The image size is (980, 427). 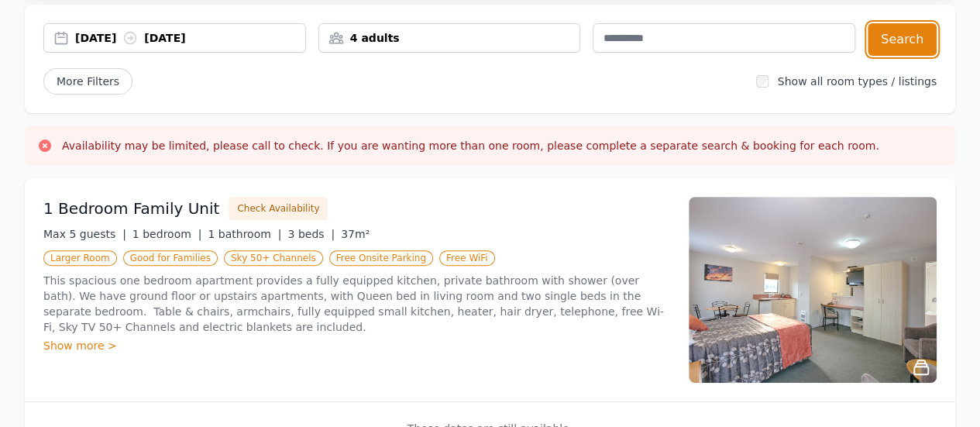 I want to click on div: Show more >, so click(x=357, y=346).